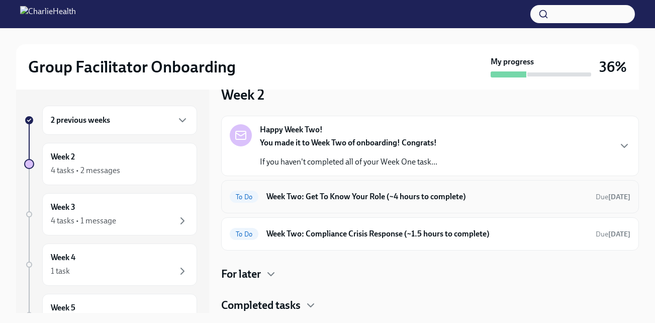 The height and width of the screenshot is (323, 655). Describe the element at coordinates (348, 162) in the screenshot. I see `p: If you haven't completed all of your Week One task...` at that location.